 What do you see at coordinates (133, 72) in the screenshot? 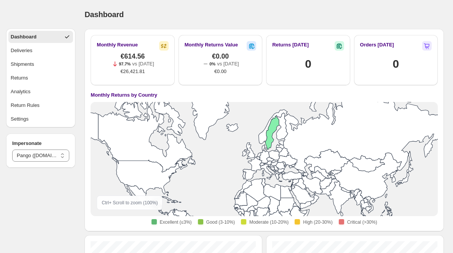
I see `span: €26,421.81` at bounding box center [133, 72].